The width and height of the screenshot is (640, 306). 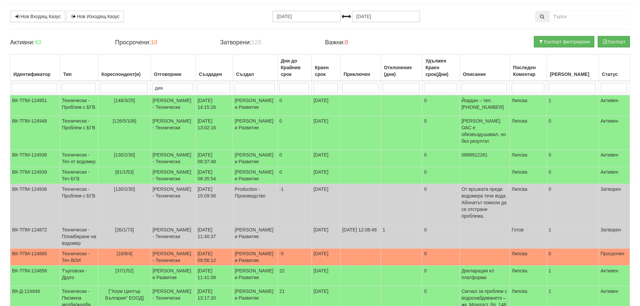 What do you see at coordinates (441, 68) in the screenshot?
I see `th: Удължен Краен срок(Дни): No sort applied, activate to apply an ascending sort` at bounding box center [441, 68].